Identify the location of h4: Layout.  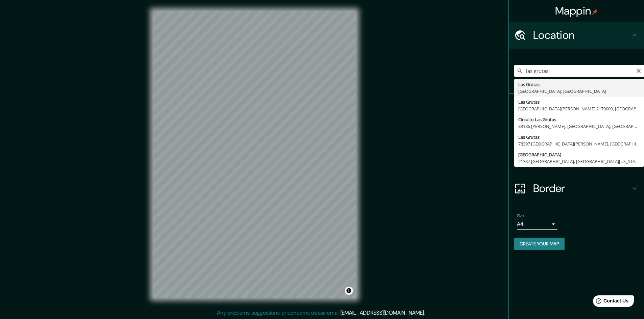
(581, 161).